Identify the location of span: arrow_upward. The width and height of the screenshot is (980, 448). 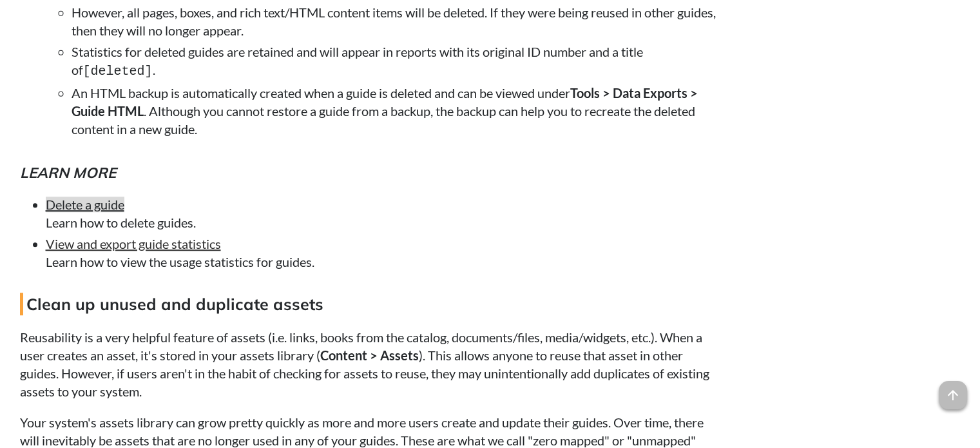
(953, 395).